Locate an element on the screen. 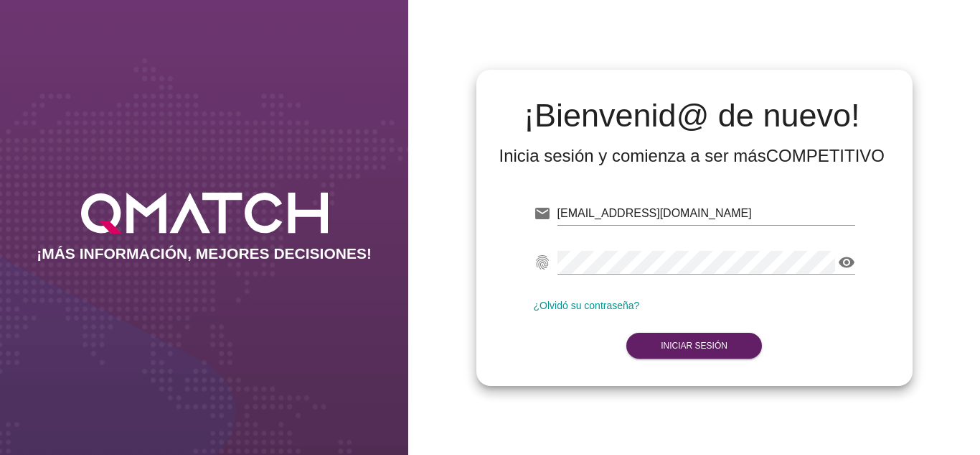 The image size is (980, 455). i: visibility is located at coordinates (847, 262).